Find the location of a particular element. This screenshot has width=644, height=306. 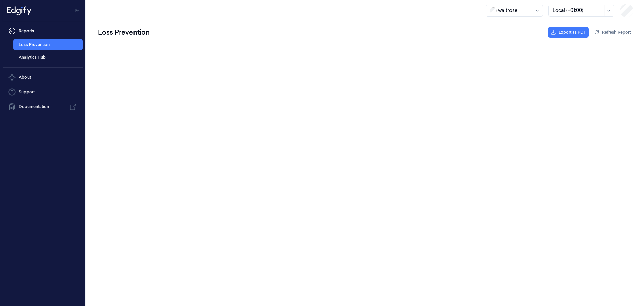

div: Loss Prevention is located at coordinates (124, 32).